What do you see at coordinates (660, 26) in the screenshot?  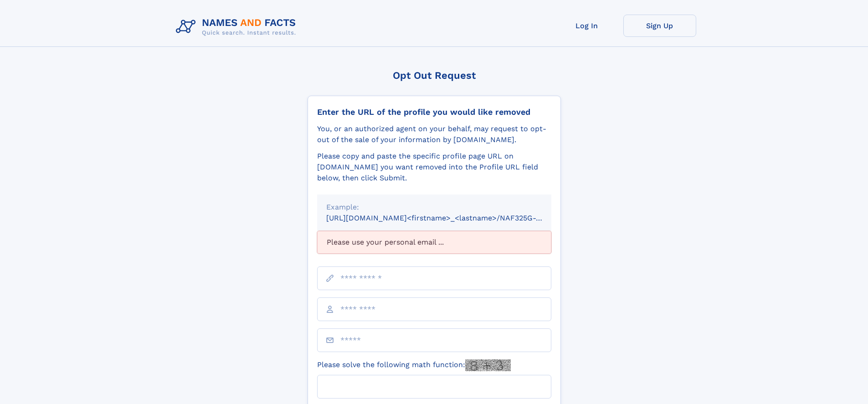 I see `a: Sign Up` at bounding box center [660, 26].